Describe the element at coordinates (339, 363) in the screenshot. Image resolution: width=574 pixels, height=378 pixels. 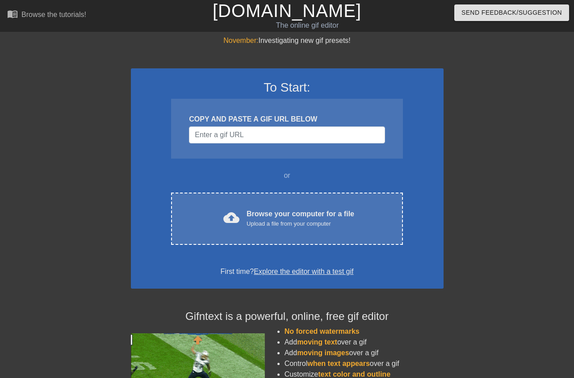
I see `span: when text appears` at that location.